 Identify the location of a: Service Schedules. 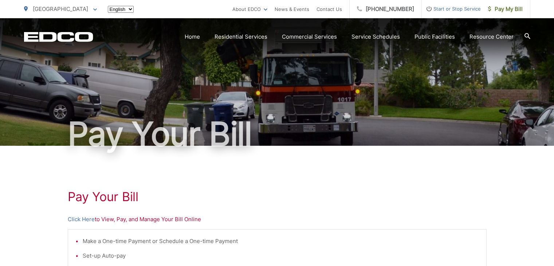
(376, 37).